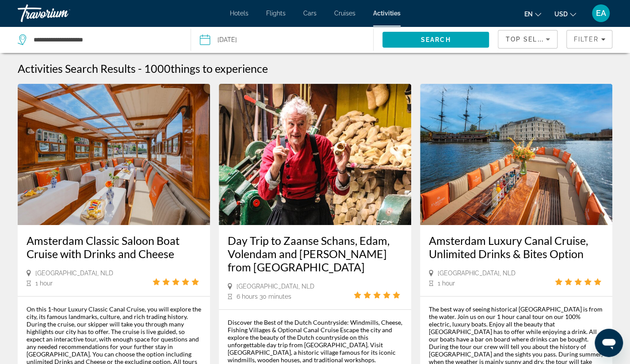 The width and height of the screenshot is (630, 364). What do you see at coordinates (436, 39) in the screenshot?
I see `button: Search` at bounding box center [436, 39].